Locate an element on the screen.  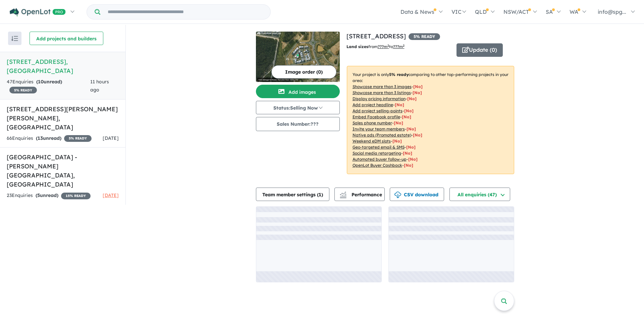
span: Performance is located at coordinates (361, 195).